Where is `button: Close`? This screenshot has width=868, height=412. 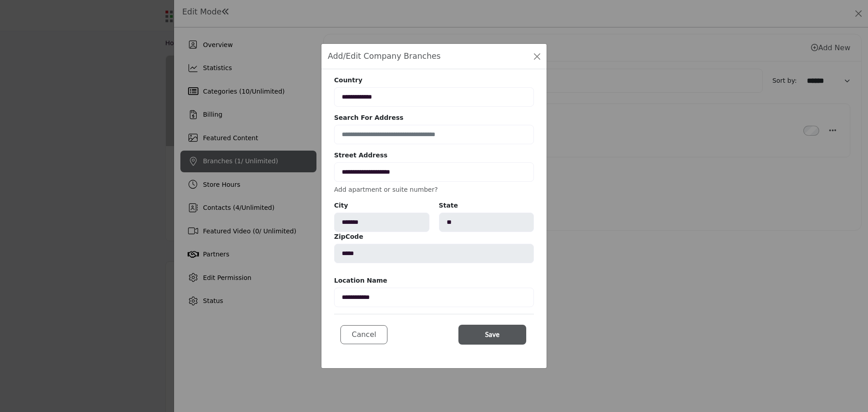
button: Close is located at coordinates (537, 56).